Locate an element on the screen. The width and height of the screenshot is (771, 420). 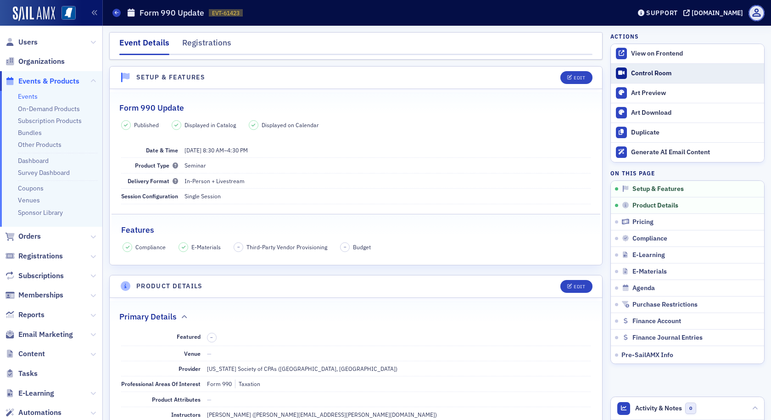
span: Reports is located at coordinates (31, 315).